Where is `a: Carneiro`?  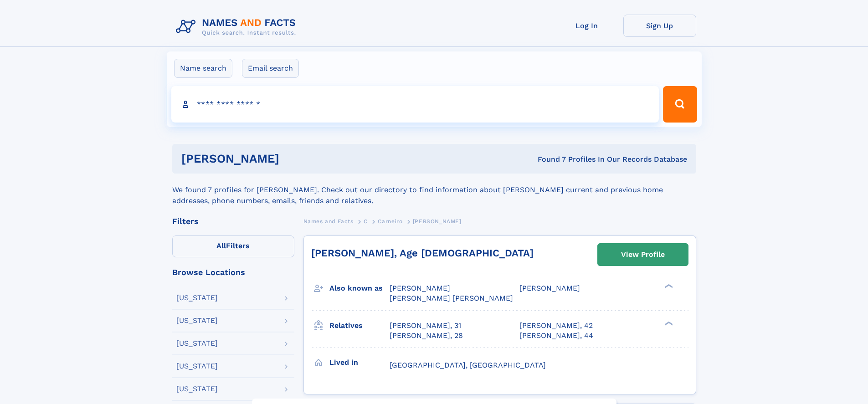
a: Carneiro is located at coordinates (390, 220).